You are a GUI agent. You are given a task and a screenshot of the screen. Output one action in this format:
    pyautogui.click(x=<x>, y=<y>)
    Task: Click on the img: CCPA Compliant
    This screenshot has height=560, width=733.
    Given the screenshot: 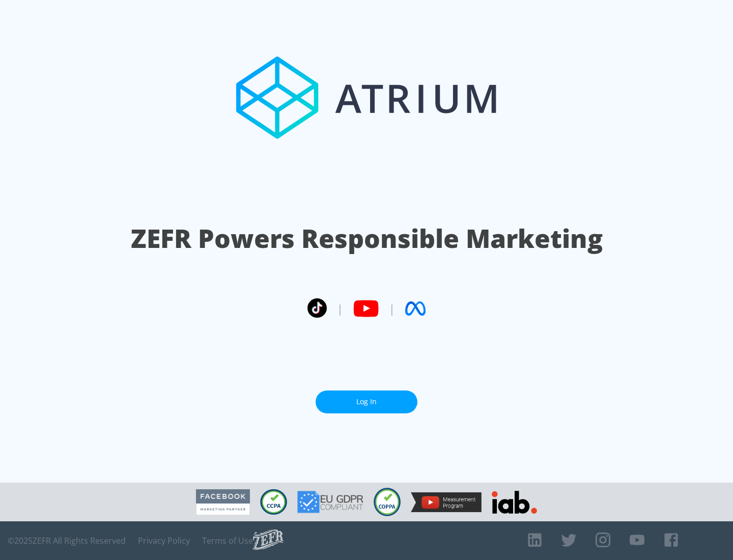 What is the action you would take?
    pyautogui.click(x=274, y=502)
    